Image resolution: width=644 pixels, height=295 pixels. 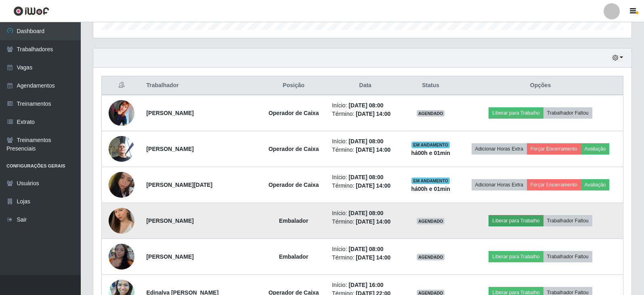 What do you see at coordinates (31, 11) in the screenshot?
I see `img: CoreUI Logo` at bounding box center [31, 11].